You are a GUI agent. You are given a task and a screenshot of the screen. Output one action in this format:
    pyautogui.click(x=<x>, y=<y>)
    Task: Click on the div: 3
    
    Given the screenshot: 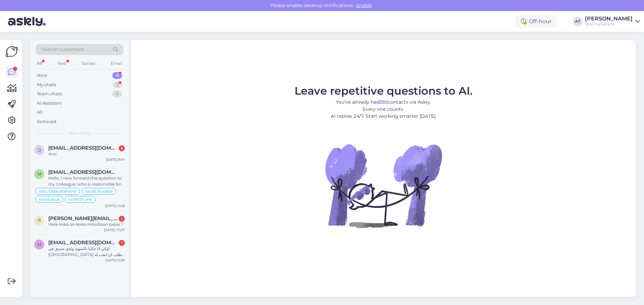 What is the action you would take?
    pyautogui.click(x=122, y=148)
    